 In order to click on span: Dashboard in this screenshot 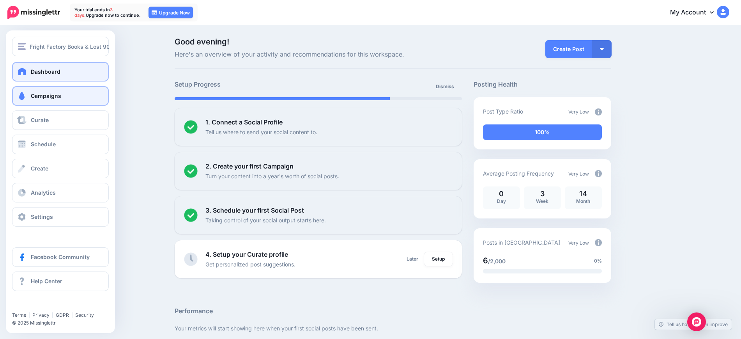, I will do `click(46, 71)`.